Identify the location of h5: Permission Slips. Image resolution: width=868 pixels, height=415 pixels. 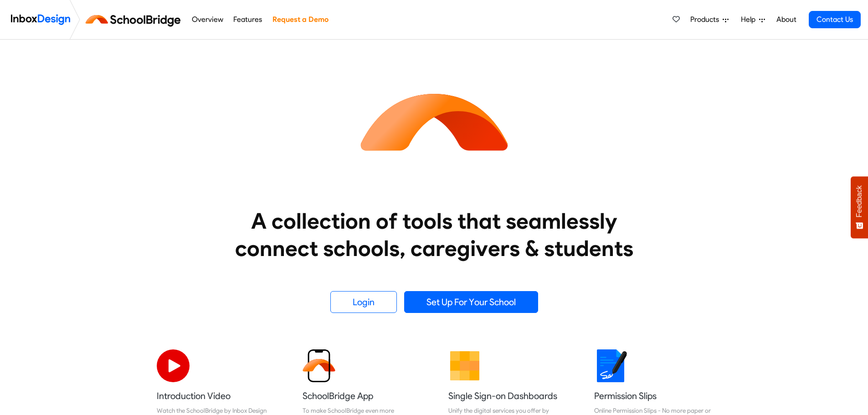
(653, 396).